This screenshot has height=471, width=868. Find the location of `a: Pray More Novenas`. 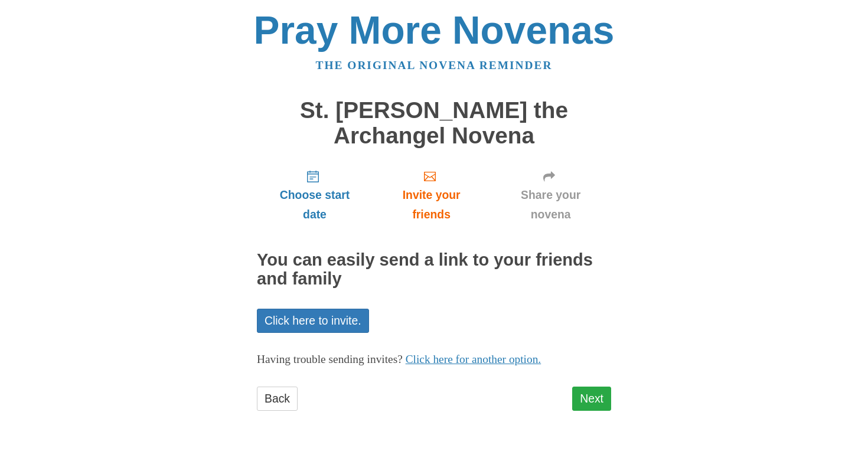

a: Pray More Novenas is located at coordinates (434, 30).